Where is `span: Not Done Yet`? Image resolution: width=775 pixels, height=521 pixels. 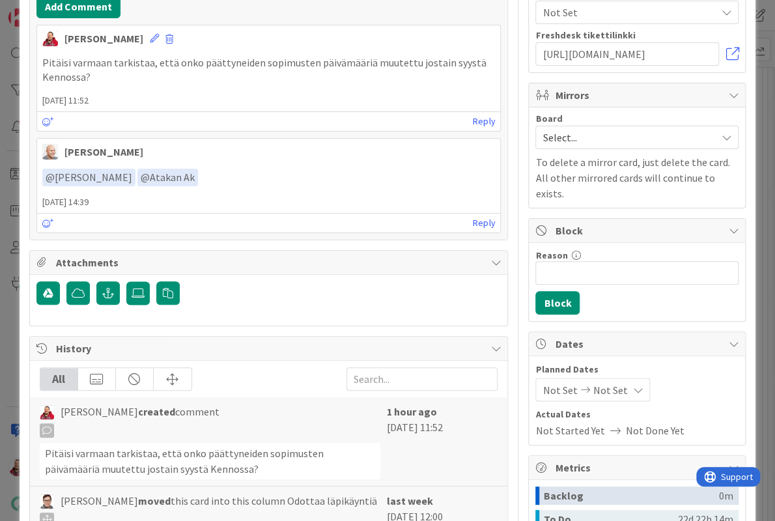
span: Not Done Yet is located at coordinates (654, 430).